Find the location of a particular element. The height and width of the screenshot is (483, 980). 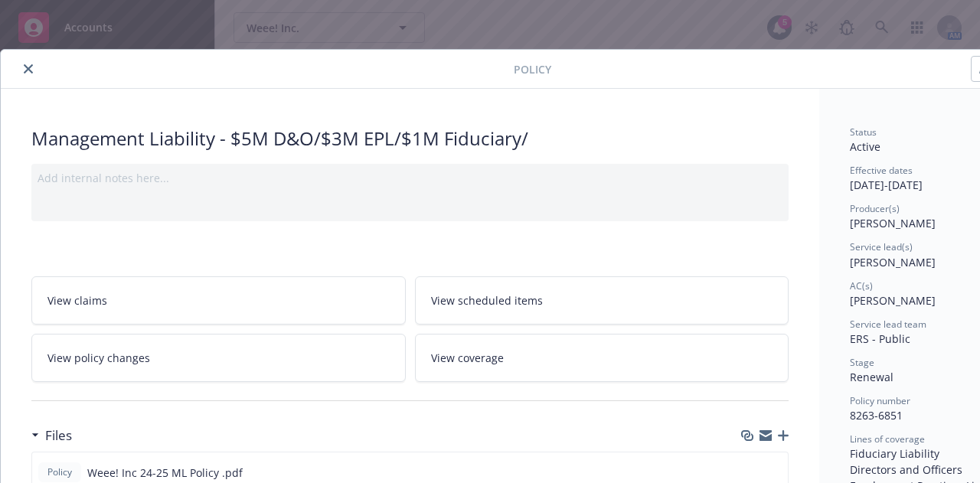

span: Producer(s) is located at coordinates (874, 208).